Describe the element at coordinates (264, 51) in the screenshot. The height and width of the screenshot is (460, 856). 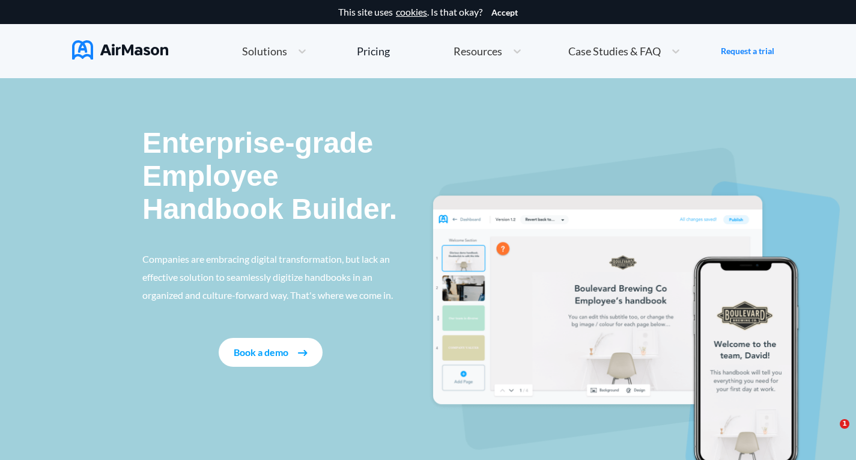
I see `span: Solutions` at that location.